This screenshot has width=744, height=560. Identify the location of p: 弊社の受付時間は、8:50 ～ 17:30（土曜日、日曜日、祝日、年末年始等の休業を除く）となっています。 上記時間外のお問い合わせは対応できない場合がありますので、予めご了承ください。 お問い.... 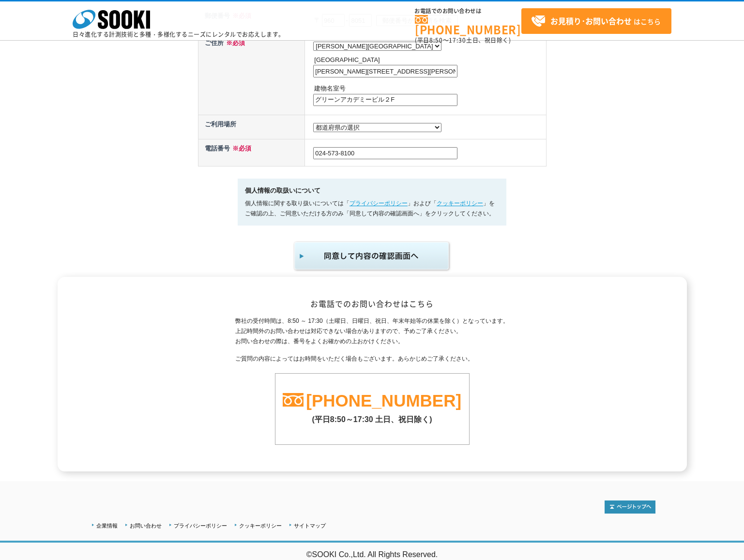
(372, 331).